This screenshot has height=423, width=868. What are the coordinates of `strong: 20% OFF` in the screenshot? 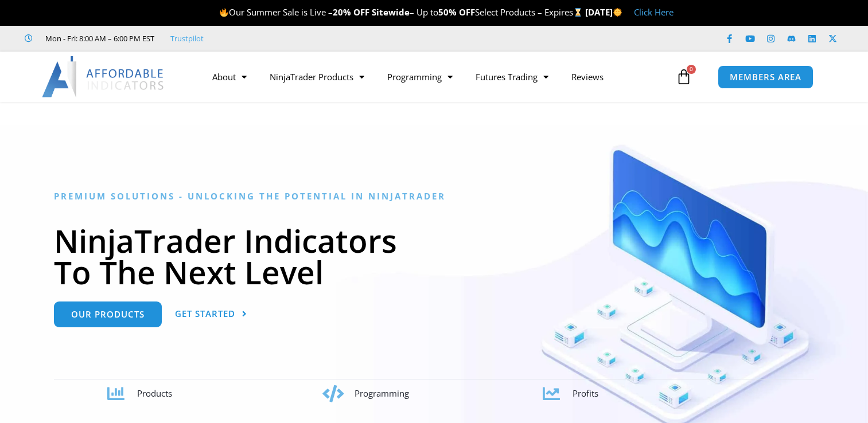 It's located at (351, 12).